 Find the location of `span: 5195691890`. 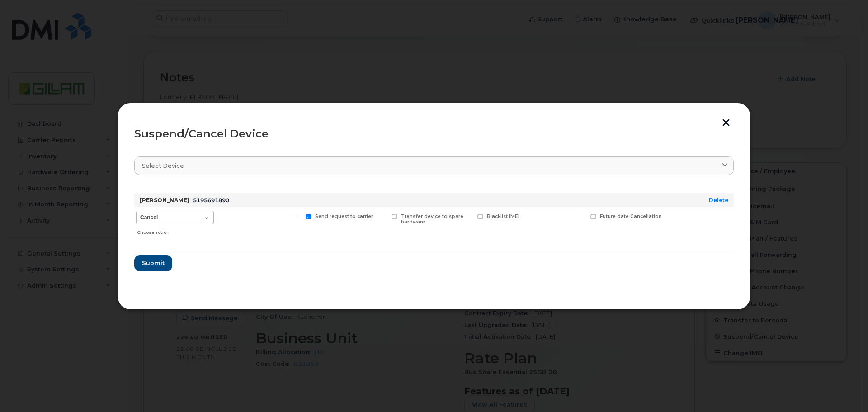

span: 5195691890 is located at coordinates (211, 200).